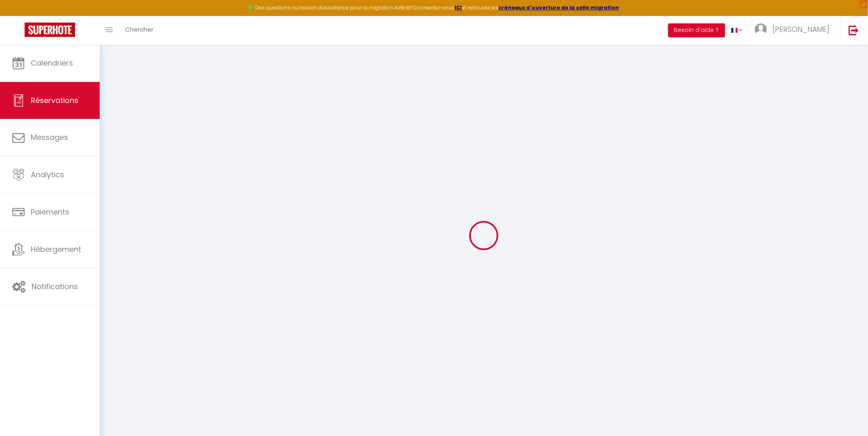  Describe the element at coordinates (56, 249) in the screenshot. I see `span: Hébergement` at that location.